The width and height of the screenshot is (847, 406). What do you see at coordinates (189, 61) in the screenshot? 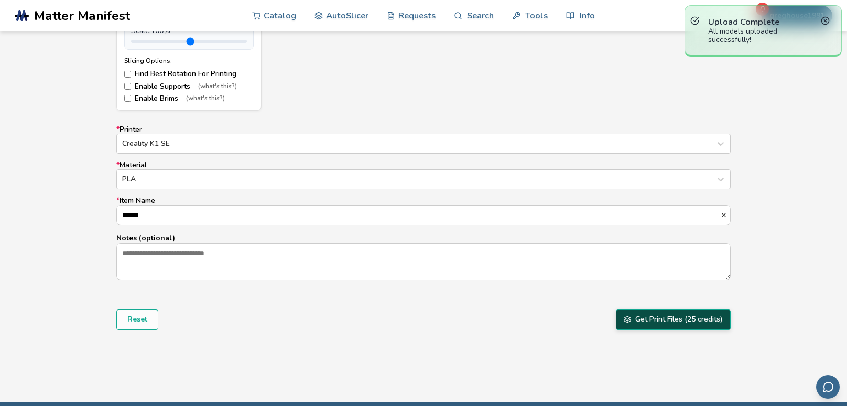
I see `div: Slicing Options:` at bounding box center [189, 61].